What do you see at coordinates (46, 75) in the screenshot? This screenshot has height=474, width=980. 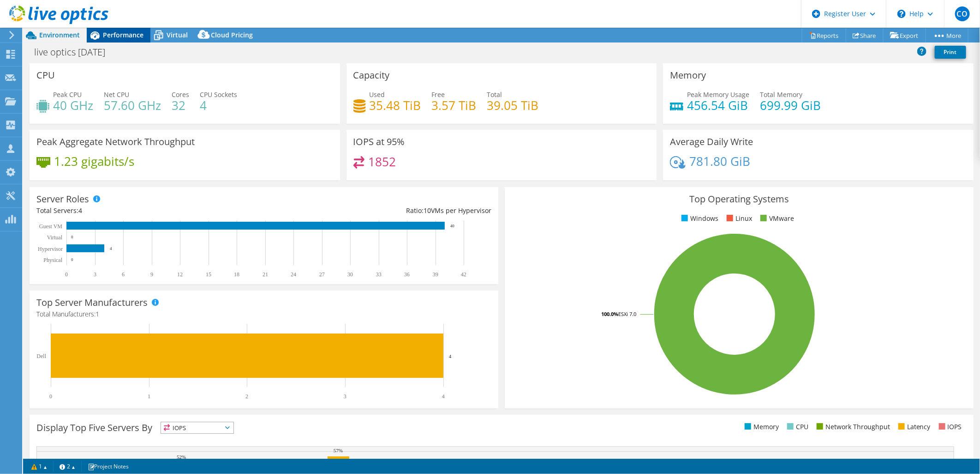 I see `h3: CPU` at bounding box center [46, 75].